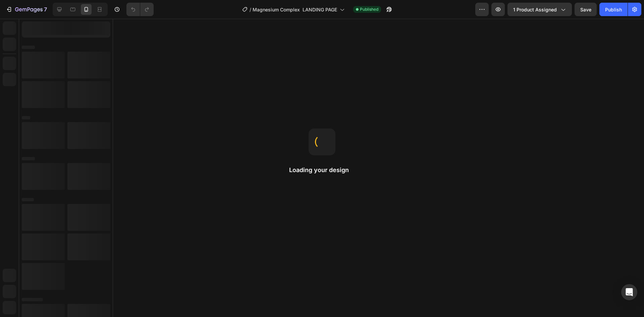 The image size is (644, 317). Describe the element at coordinates (26, 9) in the screenshot. I see `button: 7` at that location.